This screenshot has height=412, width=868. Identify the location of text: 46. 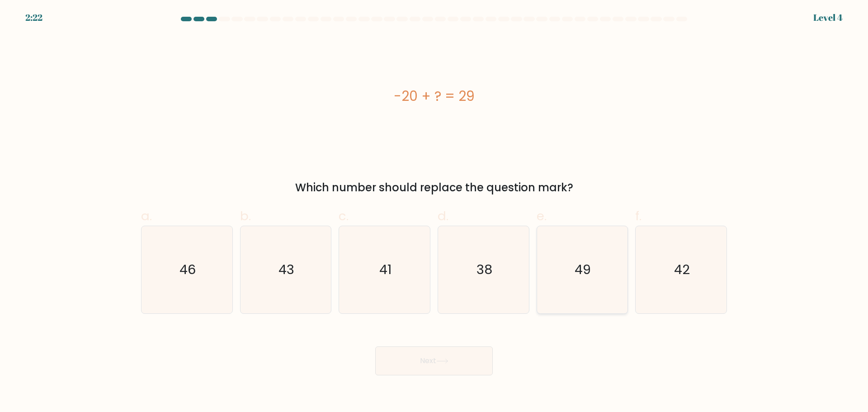
(188, 269).